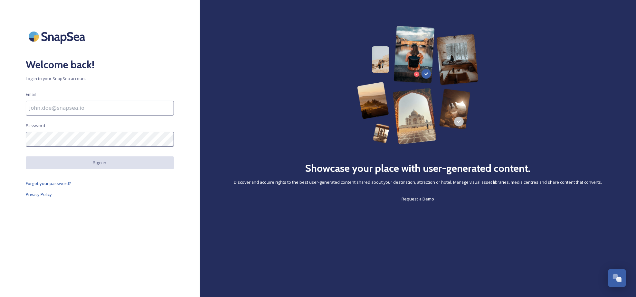  Describe the element at coordinates (39, 194) in the screenshot. I see `span: Privacy Policy` at that location.